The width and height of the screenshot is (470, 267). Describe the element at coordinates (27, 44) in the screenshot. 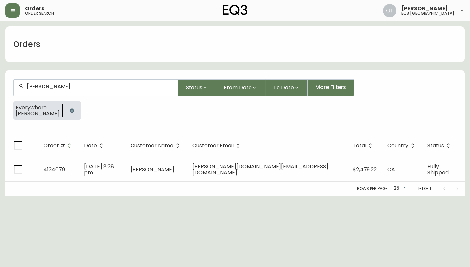

I see `h1: Orders` at that location.